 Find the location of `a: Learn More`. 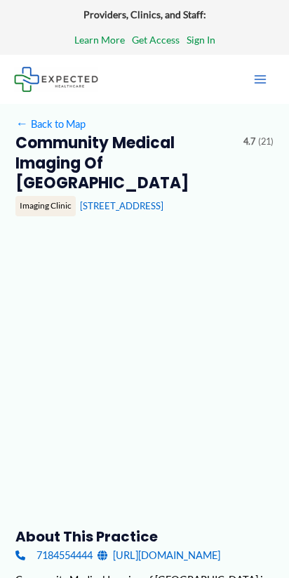

a: Learn More is located at coordinates (100, 40).